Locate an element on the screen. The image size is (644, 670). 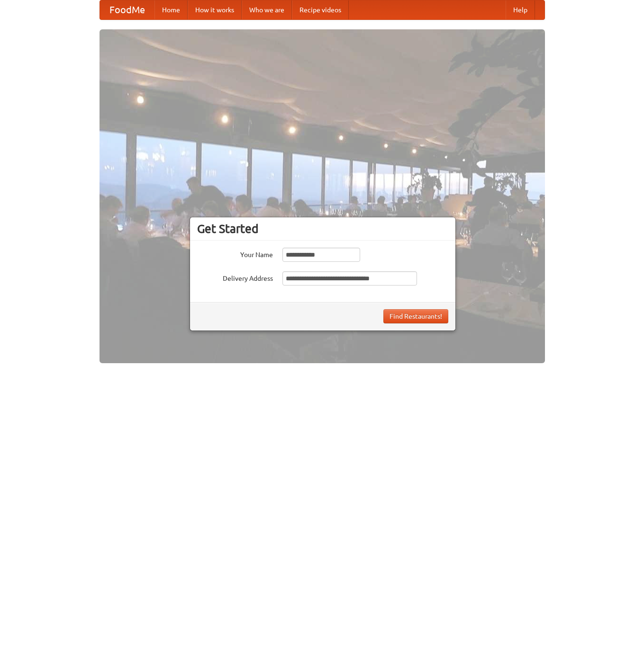
a: How it works is located at coordinates (214, 10).